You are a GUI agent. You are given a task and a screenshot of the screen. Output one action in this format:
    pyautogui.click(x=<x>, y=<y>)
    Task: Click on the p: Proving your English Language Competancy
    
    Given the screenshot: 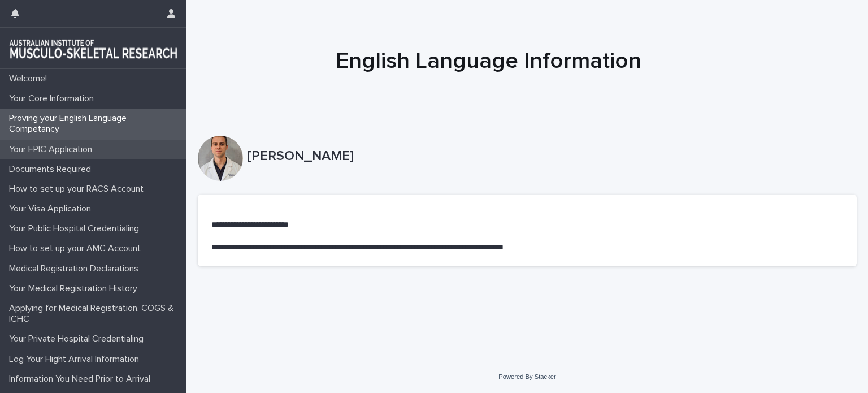 What is the action you would take?
    pyautogui.click(x=96, y=124)
    